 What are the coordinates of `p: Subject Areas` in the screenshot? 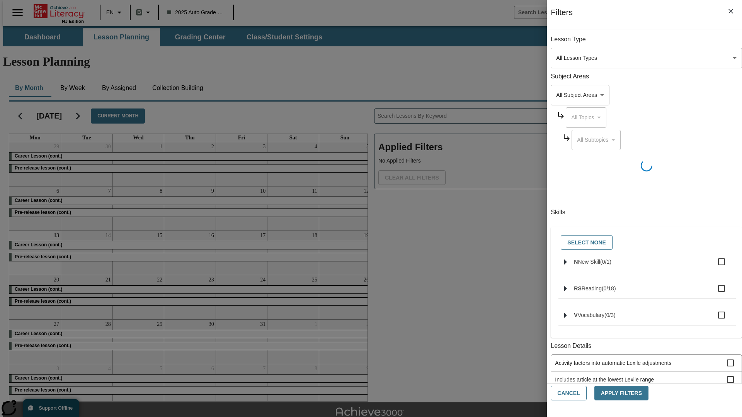 It's located at (646, 77).